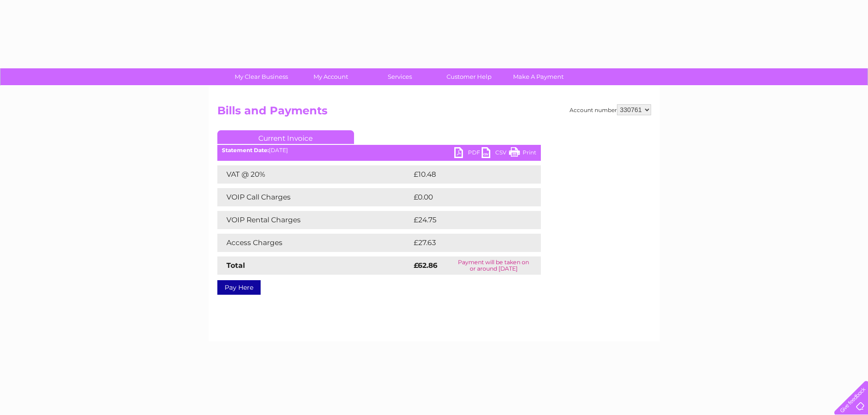 Image resolution: width=868 pixels, height=415 pixels. What do you see at coordinates (286, 137) in the screenshot?
I see `a: Current Invoice` at bounding box center [286, 137].